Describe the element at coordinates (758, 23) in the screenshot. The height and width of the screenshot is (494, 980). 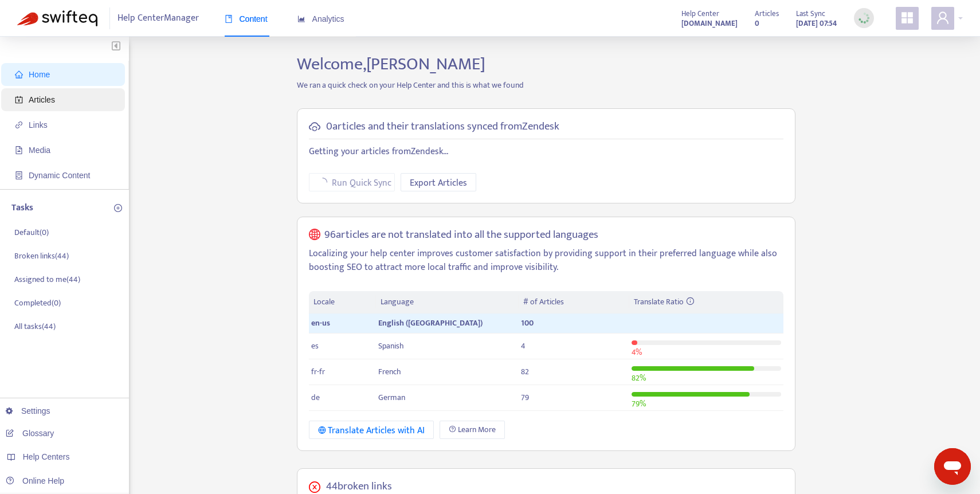
I see `strong: 0` at that location.